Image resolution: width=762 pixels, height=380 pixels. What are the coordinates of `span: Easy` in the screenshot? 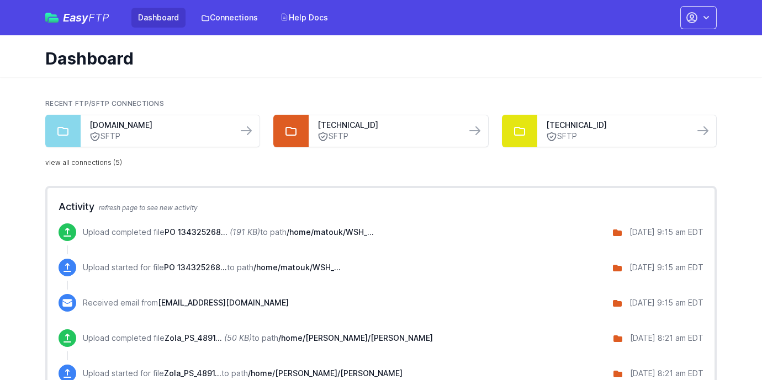 It's located at (86, 18).